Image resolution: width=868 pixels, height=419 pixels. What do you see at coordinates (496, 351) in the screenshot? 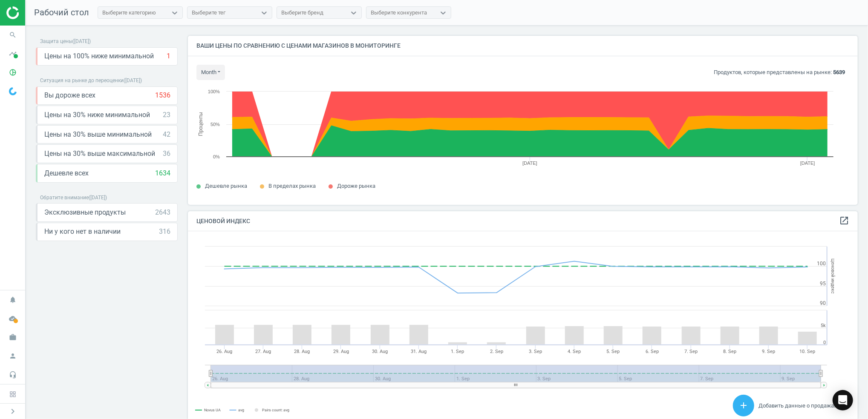
I see `tspan: 2. Sep` at bounding box center [496, 351].